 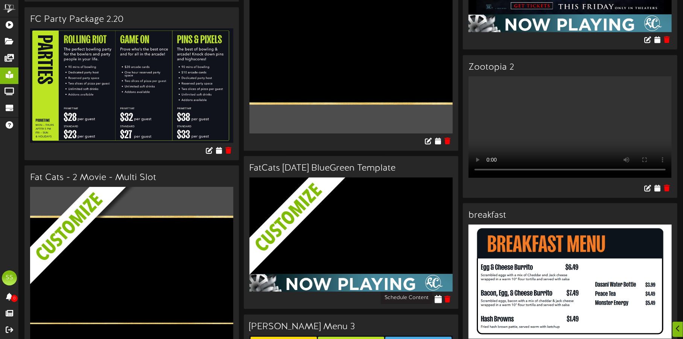 I want to click on img: f073867a-181f-46ae-98d3-7808fc8b623f.png, so click(x=570, y=281).